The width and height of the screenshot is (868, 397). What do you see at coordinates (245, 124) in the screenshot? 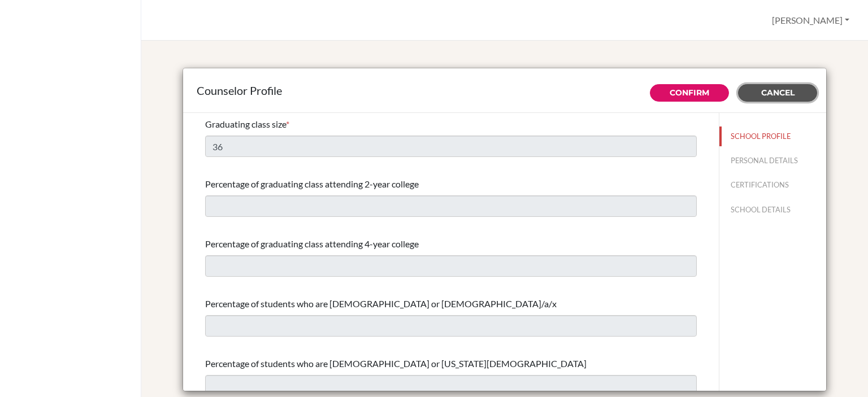
I see `span: Graduating class size` at bounding box center [245, 124].